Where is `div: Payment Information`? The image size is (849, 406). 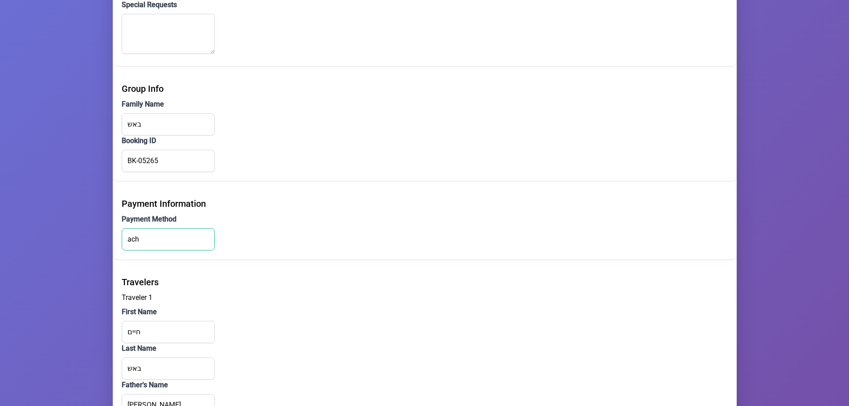
div: Payment Information is located at coordinates (425, 204).